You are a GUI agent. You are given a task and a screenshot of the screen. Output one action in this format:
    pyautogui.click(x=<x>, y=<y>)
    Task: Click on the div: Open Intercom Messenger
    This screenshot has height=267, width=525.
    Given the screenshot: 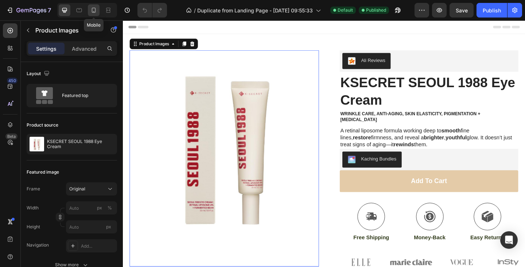 What is the action you would take?
    pyautogui.click(x=509, y=240)
    